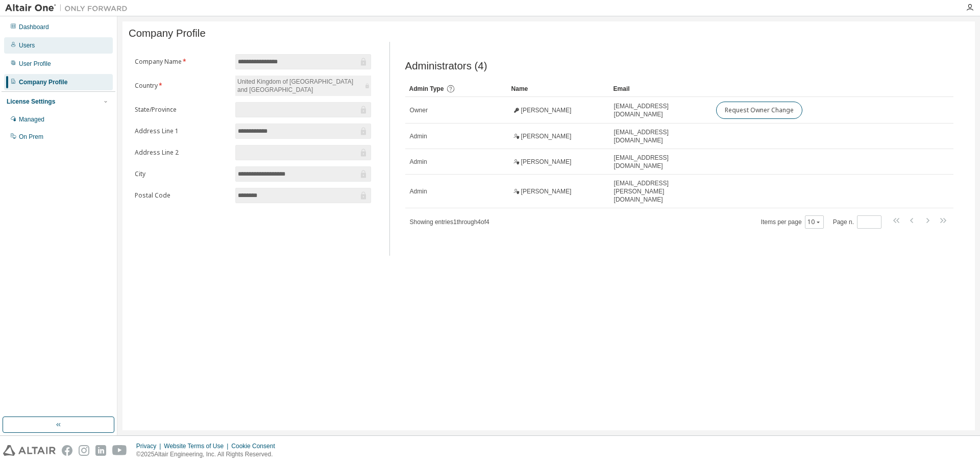 Image resolution: width=980 pixels, height=465 pixels. I want to click on span: Admin Type, so click(427, 89).